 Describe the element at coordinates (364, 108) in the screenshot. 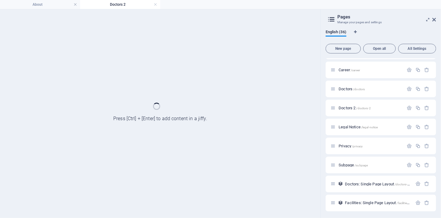

I see `span: /doctors-2` at that location.